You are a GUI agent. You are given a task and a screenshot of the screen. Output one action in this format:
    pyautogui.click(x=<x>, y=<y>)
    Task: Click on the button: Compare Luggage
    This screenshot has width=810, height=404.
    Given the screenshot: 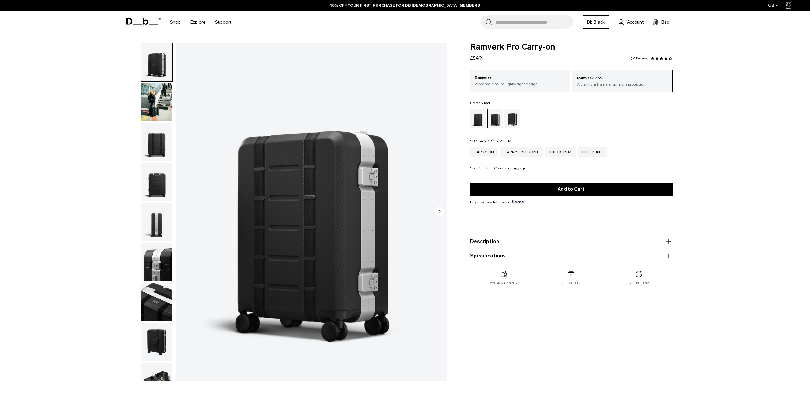 What is the action you would take?
    pyautogui.click(x=510, y=169)
    